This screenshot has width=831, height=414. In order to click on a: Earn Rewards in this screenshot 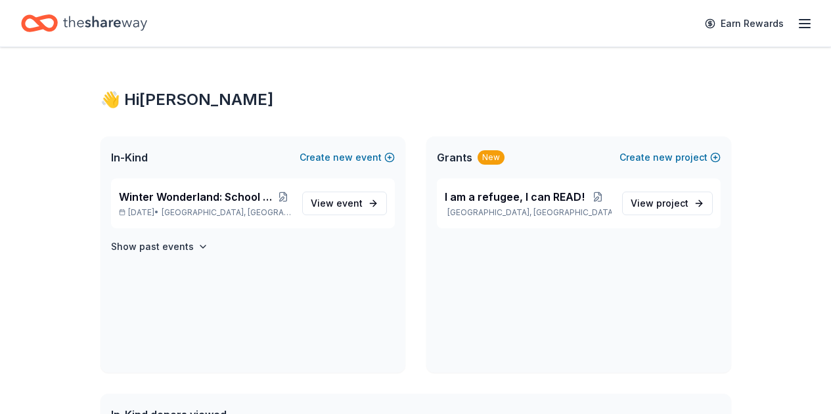, I will do `click(744, 24)`.